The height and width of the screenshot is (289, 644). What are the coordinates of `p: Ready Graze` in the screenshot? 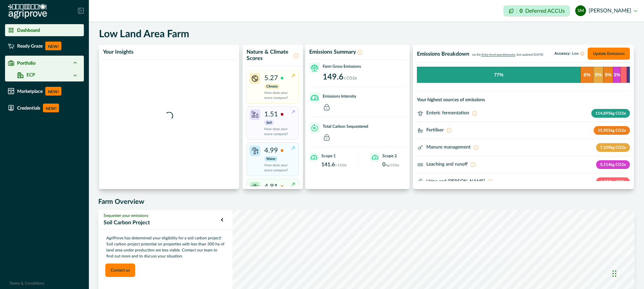 It's located at (30, 46).